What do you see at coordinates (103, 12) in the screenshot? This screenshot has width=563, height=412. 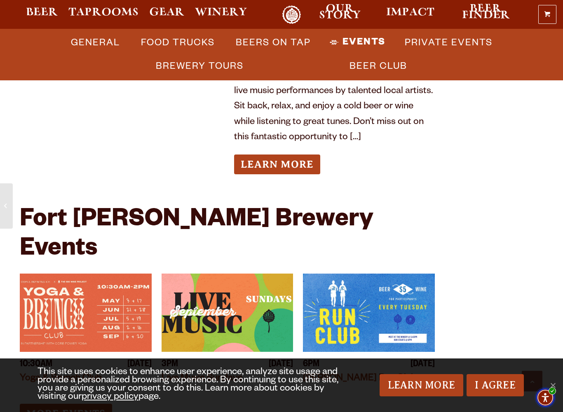 I see `span: Taprooms` at bounding box center [103, 12].